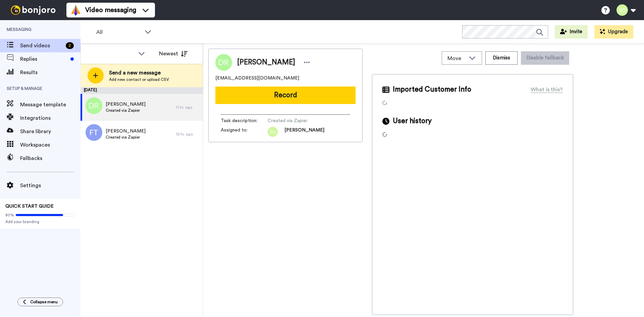  Describe the element at coordinates (139, 80) in the screenshot. I see `span: Add new contact or upload CSV` at that location.